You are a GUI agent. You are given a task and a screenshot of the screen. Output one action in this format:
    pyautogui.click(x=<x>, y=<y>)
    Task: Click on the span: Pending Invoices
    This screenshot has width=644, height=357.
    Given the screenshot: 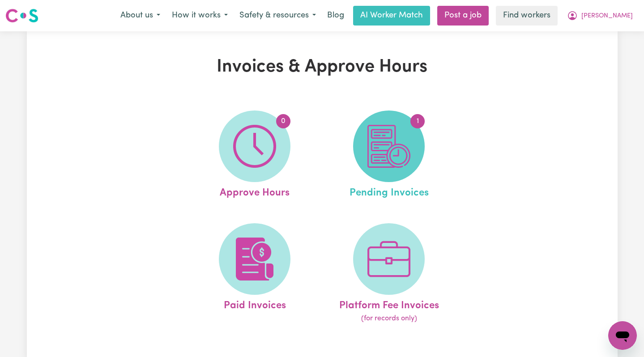 What is the action you would take?
    pyautogui.click(x=389, y=191)
    